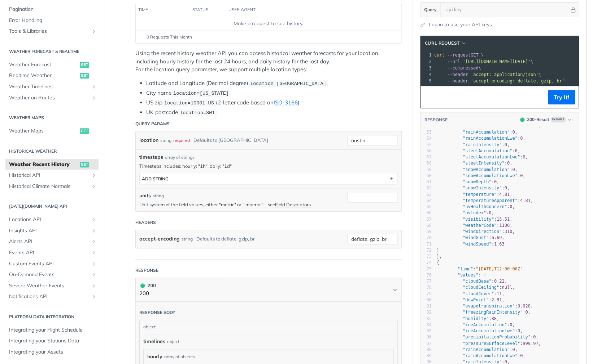 The width and height of the screenshot is (606, 364). What do you see at coordinates (43, 76) in the screenshot?
I see `span: Realtime Weather` at bounding box center [43, 76].